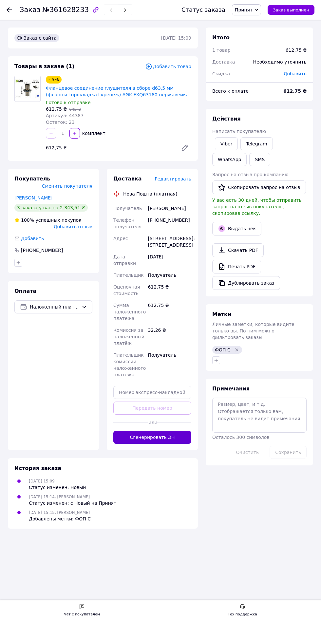 The width and height of the screenshot is (321, 621). Describe the element at coordinates (237, 350) in the screenshot. I see `svg: Удалить метку` at that location.